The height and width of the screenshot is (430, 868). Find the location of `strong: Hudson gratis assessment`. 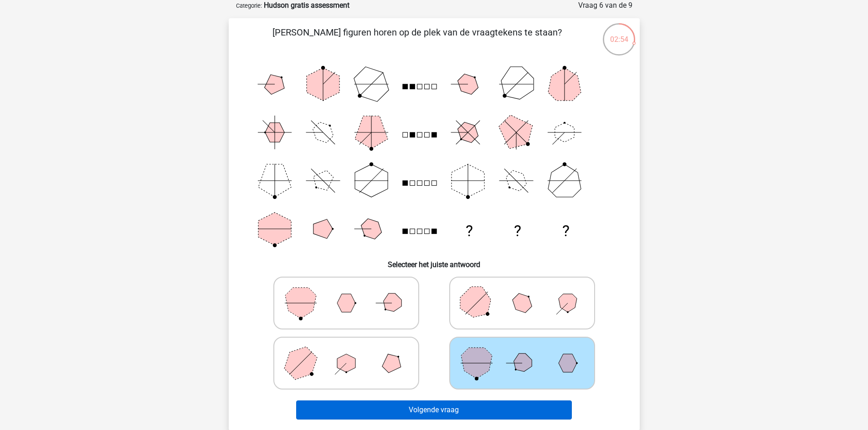

strong: Hudson gratis assessment is located at coordinates (307, 5).